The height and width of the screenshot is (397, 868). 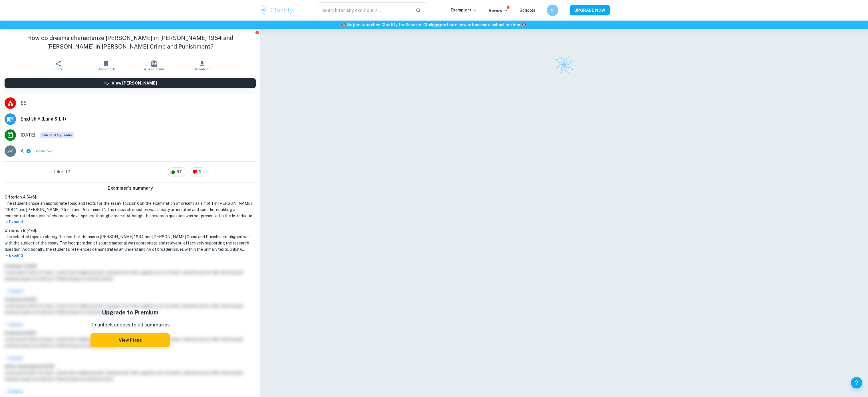 What do you see at coordinates (22, 151) in the screenshot?
I see `p: A` at bounding box center [22, 151].